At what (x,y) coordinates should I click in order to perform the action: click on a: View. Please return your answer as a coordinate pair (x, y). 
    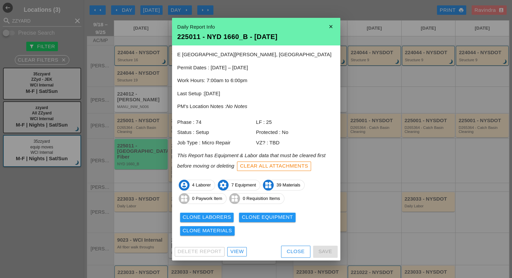
    Looking at the image, I should click on (237, 252).